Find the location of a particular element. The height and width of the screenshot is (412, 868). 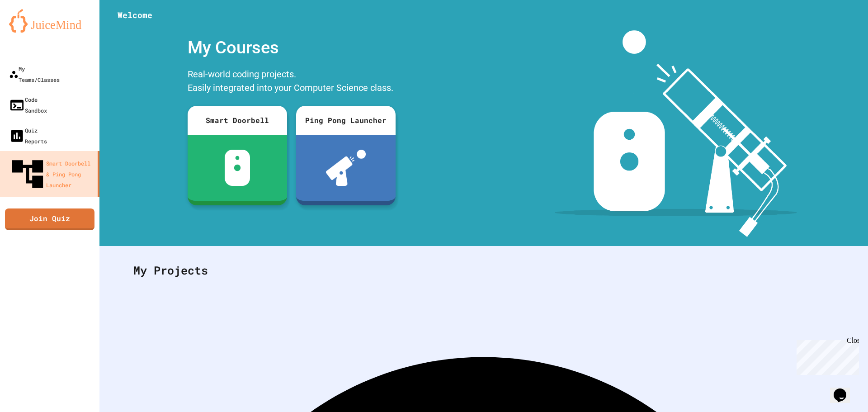

div: Ping Pong Launcher is located at coordinates (346, 120).